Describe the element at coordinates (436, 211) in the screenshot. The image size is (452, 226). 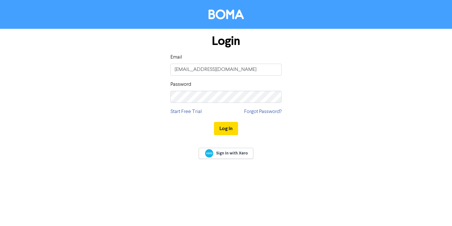
I see `div: Chat Widget` at that location.